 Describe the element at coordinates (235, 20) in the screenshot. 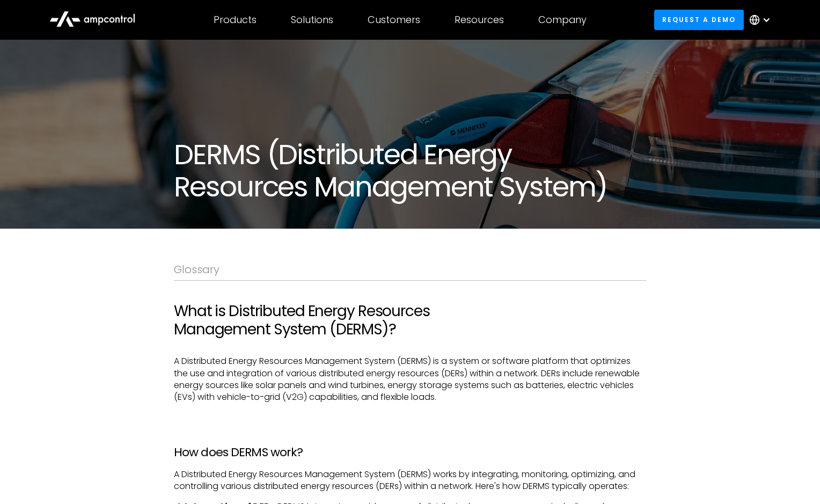

I see `div: Products` at that location.